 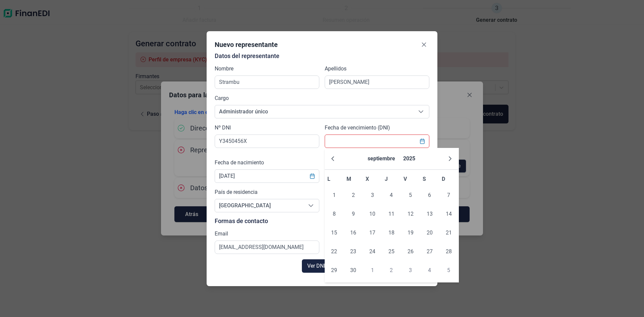 What do you see at coordinates (316, 266) in the screenshot?
I see `span: Ver DNI` at bounding box center [316, 266].